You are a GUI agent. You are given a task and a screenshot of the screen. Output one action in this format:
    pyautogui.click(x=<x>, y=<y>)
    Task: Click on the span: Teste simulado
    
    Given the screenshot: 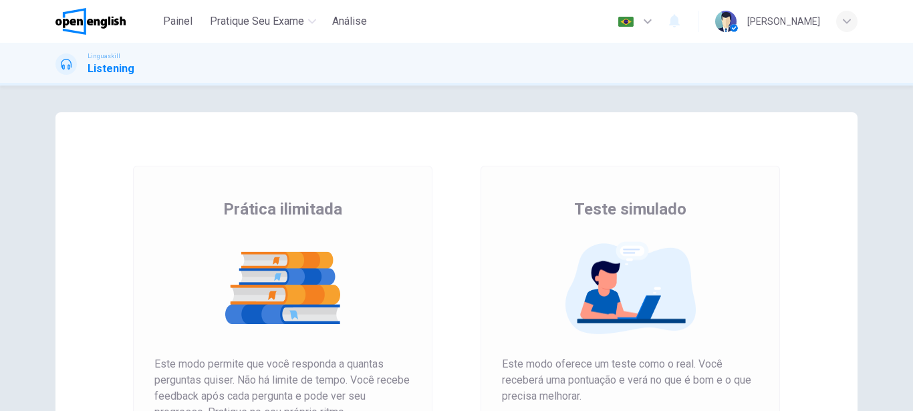 What is the action you would take?
    pyautogui.click(x=630, y=209)
    